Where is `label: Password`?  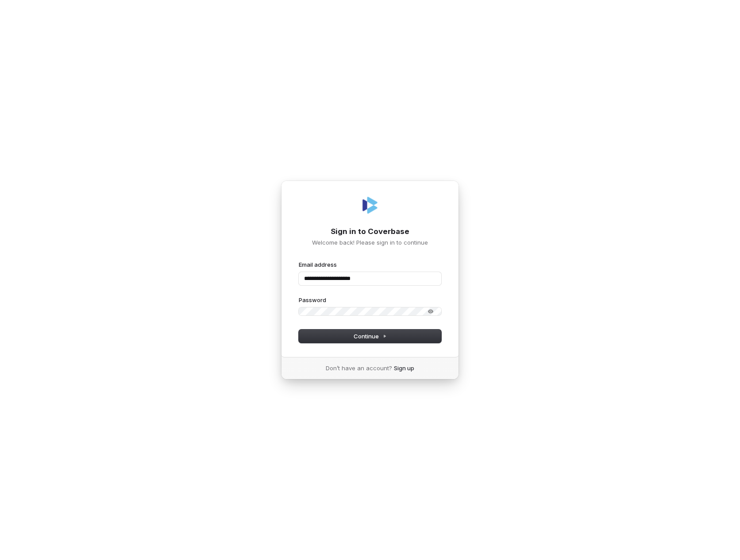
label: Password is located at coordinates (312, 300).